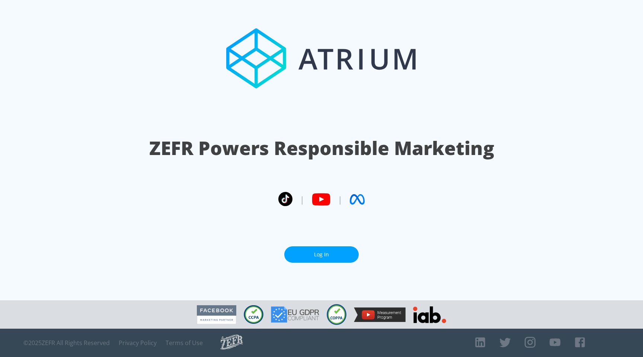 The image size is (643, 357). I want to click on img: YouTube Measurement Program, so click(380, 314).